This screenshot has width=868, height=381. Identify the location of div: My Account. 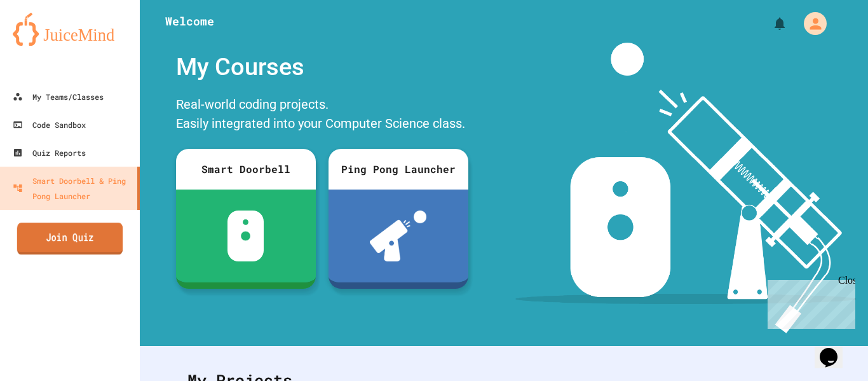
(811, 23).